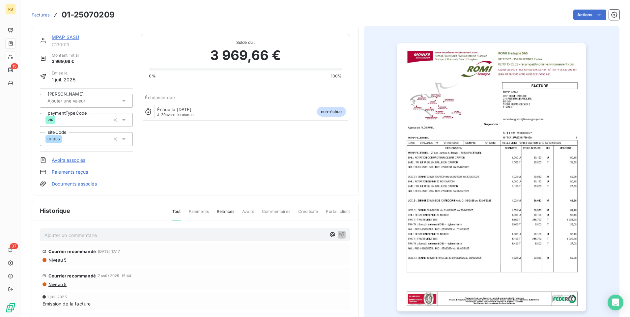 The width and height of the screenshot is (630, 317). Describe the element at coordinates (331, 112) in the screenshot. I see `span: non-échue` at that location.